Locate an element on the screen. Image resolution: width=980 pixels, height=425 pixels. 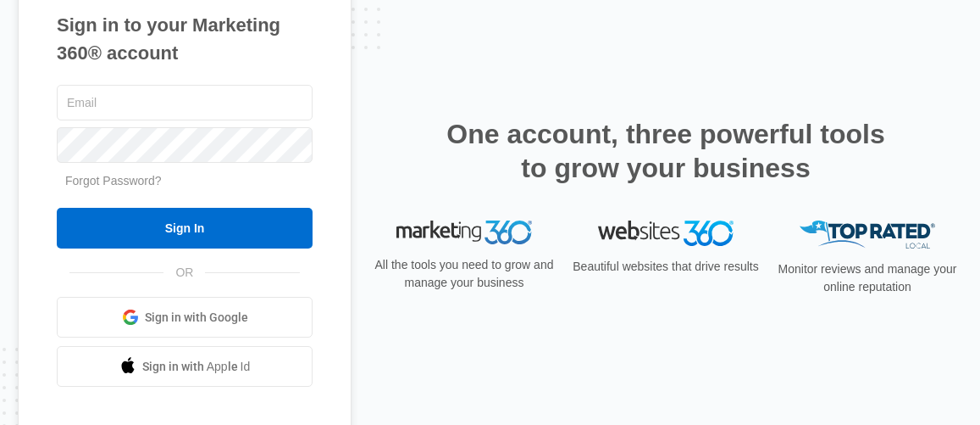
a: Forgot Password? is located at coordinates (114, 180).